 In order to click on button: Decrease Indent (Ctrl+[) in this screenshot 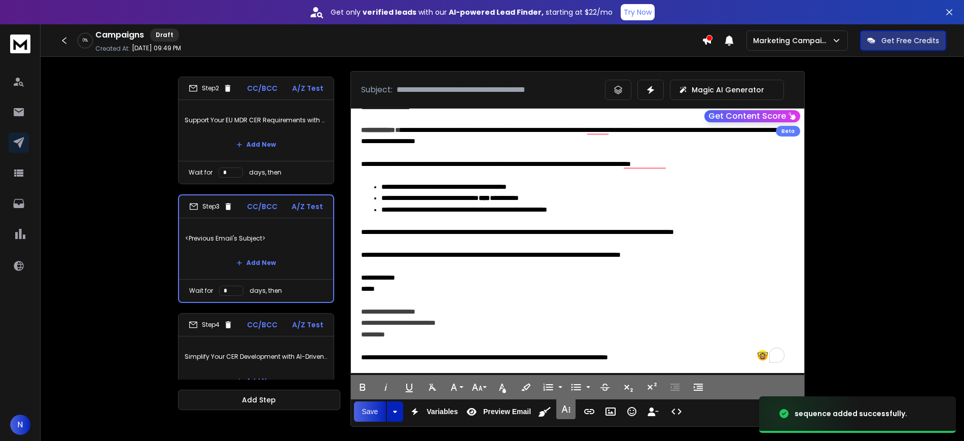, I will do `click(675, 387)`.